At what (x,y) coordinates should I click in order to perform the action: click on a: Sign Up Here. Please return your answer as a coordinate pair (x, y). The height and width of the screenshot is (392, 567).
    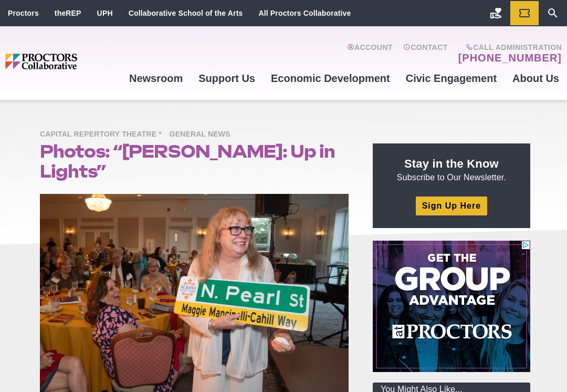
    Looking at the image, I should click on (451, 206).